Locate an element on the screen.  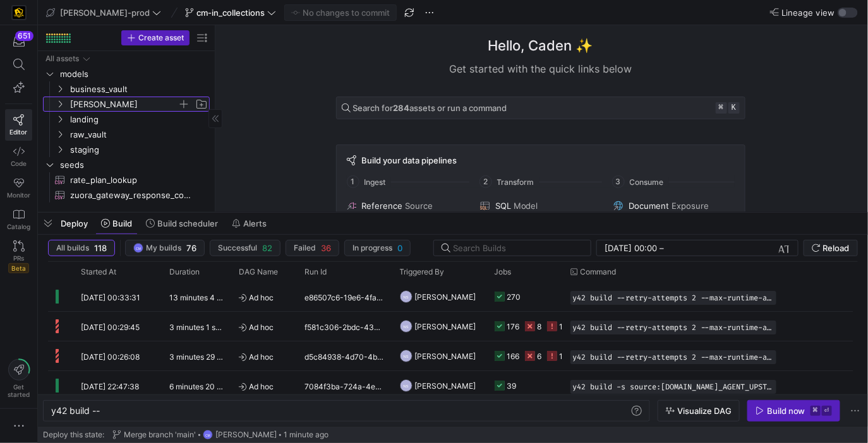
span: DAG Name is located at coordinates (258, 272).